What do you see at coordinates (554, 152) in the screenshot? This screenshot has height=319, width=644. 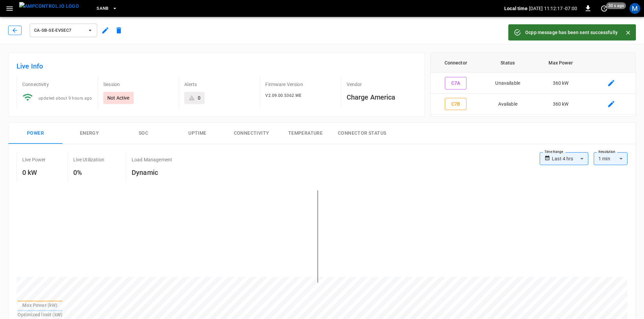 I see `label: Time Range` at bounding box center [554, 152].